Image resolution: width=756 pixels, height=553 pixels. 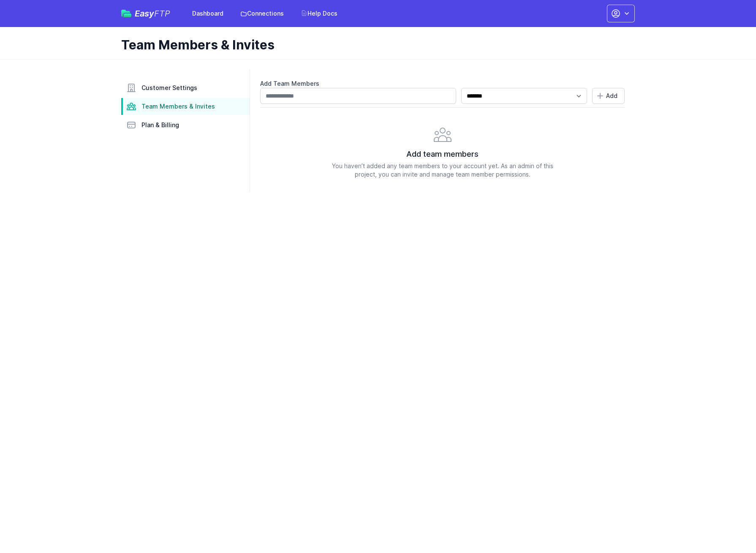 I want to click on span: Add, so click(x=612, y=96).